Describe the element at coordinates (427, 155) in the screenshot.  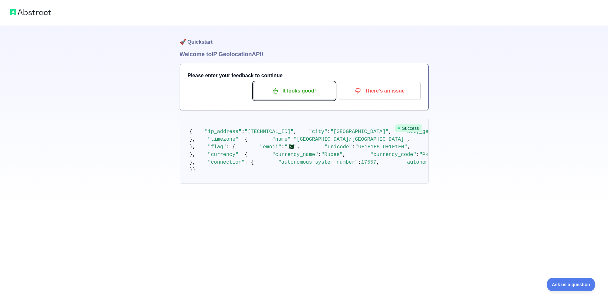
I see `span: "PKR"` at that location.